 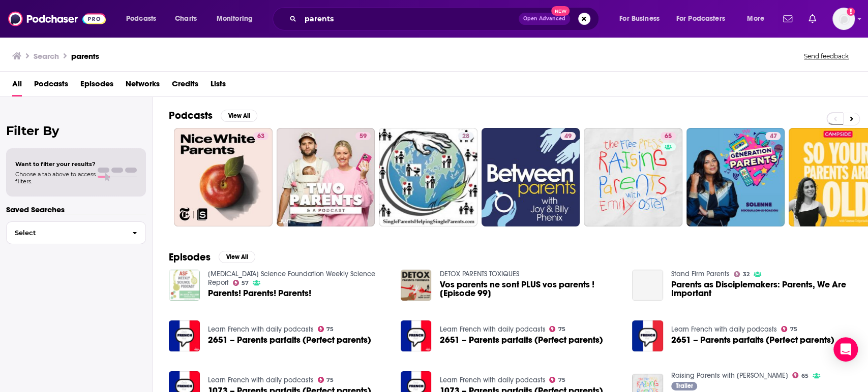 What do you see at coordinates (827, 55) in the screenshot?
I see `button: Send feedback` at bounding box center [827, 55].